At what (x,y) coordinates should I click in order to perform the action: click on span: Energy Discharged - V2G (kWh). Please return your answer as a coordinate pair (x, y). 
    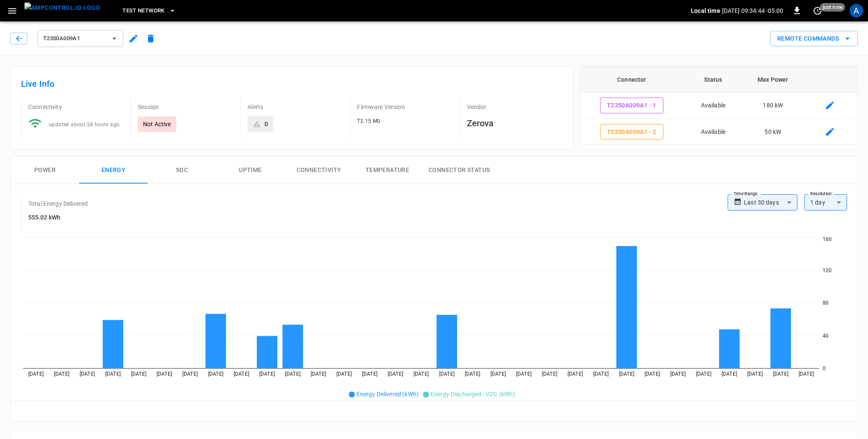
    Looking at the image, I should click on (473, 394).